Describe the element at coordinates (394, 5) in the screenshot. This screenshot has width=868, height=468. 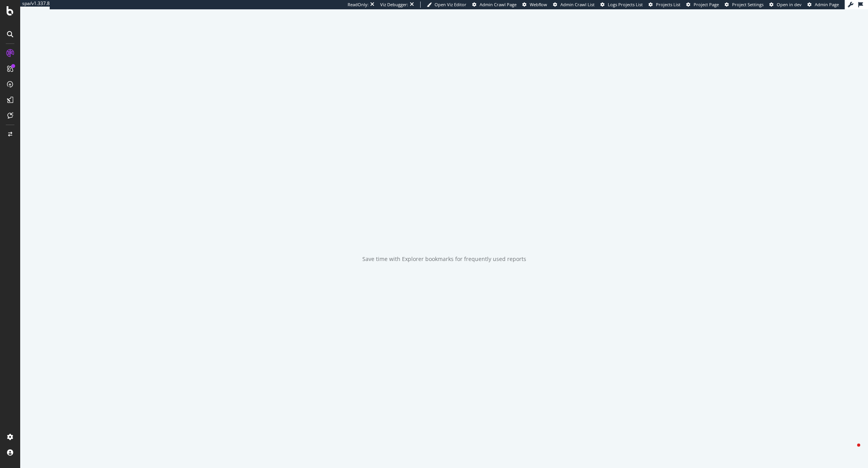
I see `div: Viz Debugger:` at that location.